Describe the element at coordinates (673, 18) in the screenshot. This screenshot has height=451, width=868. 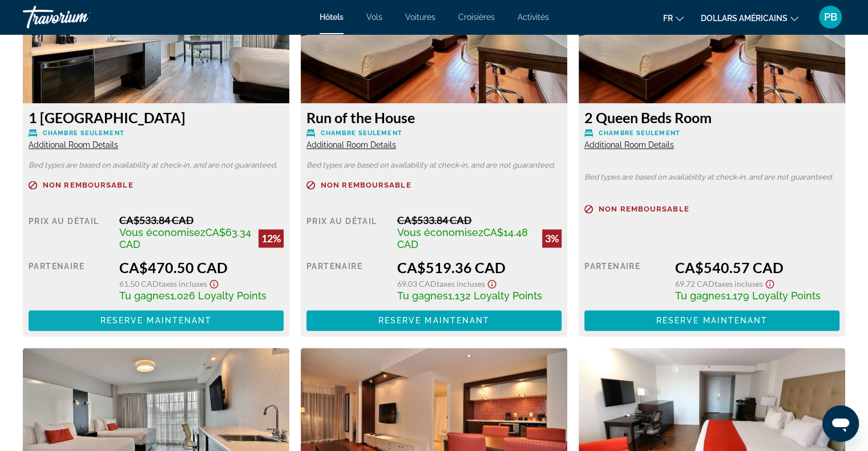
I see `button: Changer de langue` at that location.